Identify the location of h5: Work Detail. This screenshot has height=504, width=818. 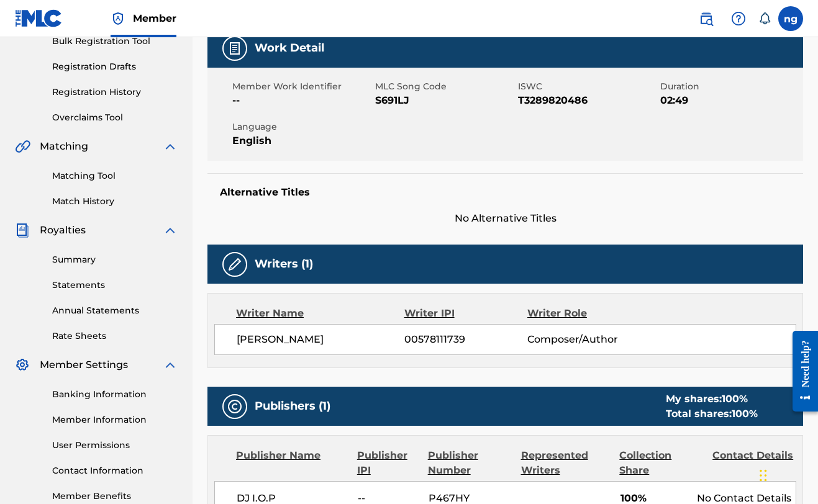
(289, 48).